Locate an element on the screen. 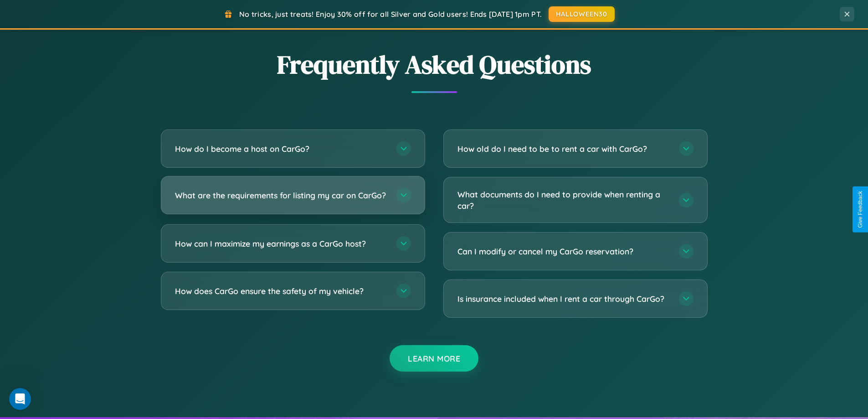 The height and width of the screenshot is (419, 868). h3: Can I modify or cancel my CarGo reservation? is located at coordinates (564, 251).